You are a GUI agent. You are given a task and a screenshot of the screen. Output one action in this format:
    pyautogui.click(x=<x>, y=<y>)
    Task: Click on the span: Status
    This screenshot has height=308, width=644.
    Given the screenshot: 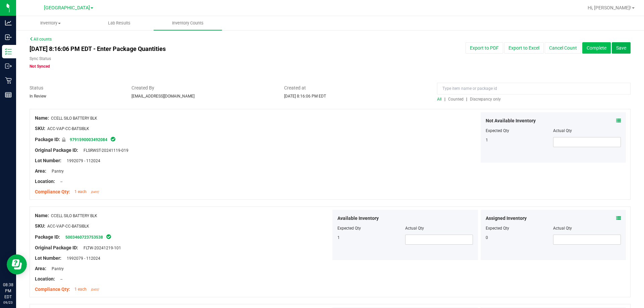 What is the action you would take?
    pyautogui.click(x=76, y=88)
    